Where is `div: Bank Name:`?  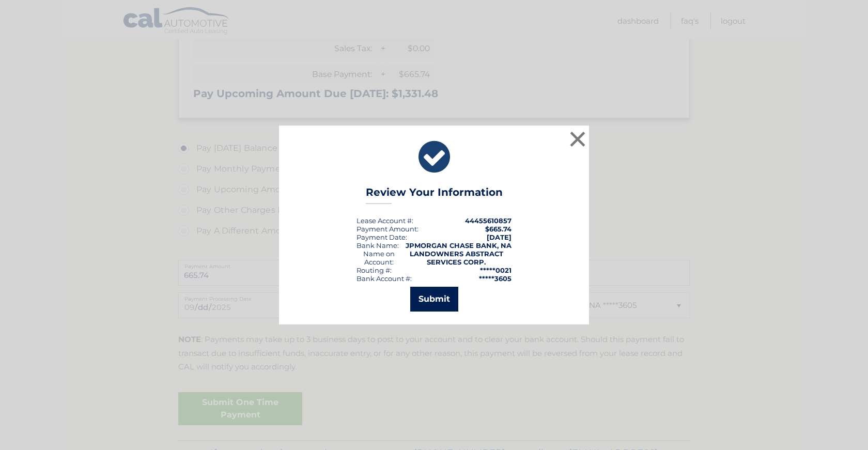 div: Bank Name: is located at coordinates (378, 245).